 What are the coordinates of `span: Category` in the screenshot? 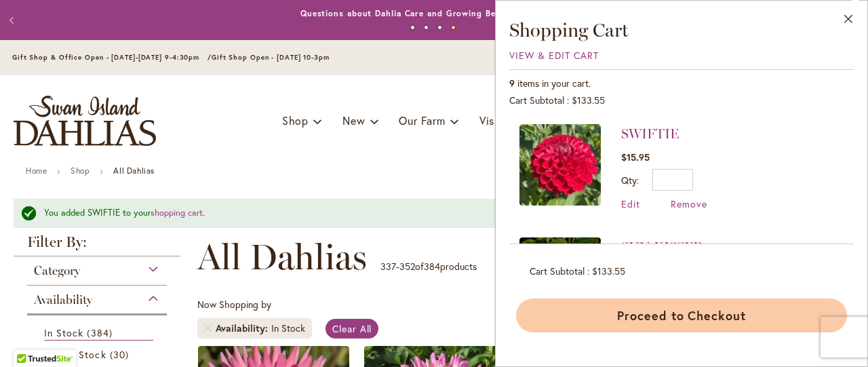 It's located at (57, 271).